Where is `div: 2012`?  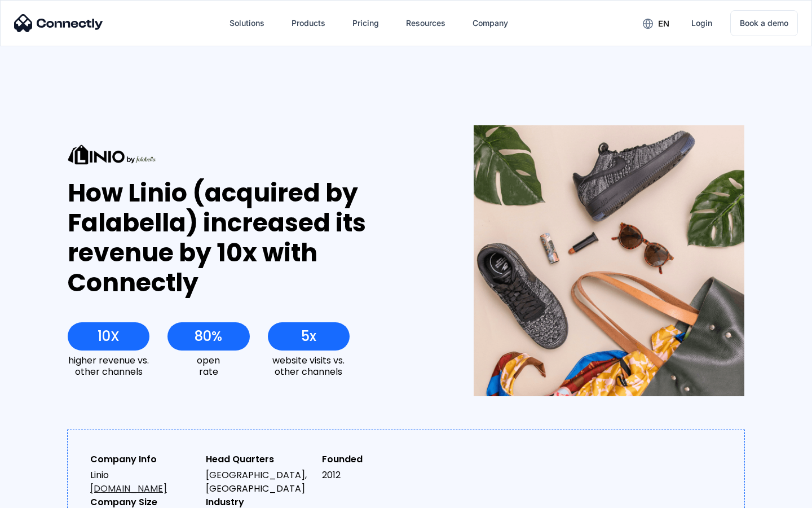 div: 2012 is located at coordinates (375, 475).